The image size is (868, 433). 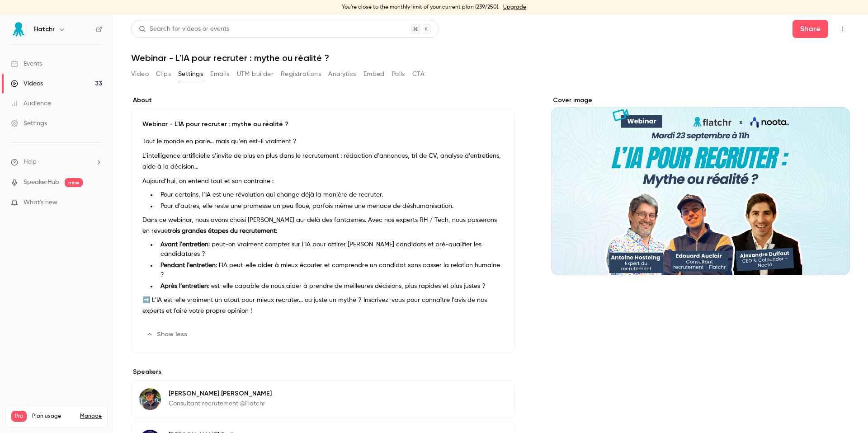 I want to click on li: : est-elle capable de nous aider à prendre de meilleures décisions, plus rapides et plus justes ?, so click(x=330, y=286).